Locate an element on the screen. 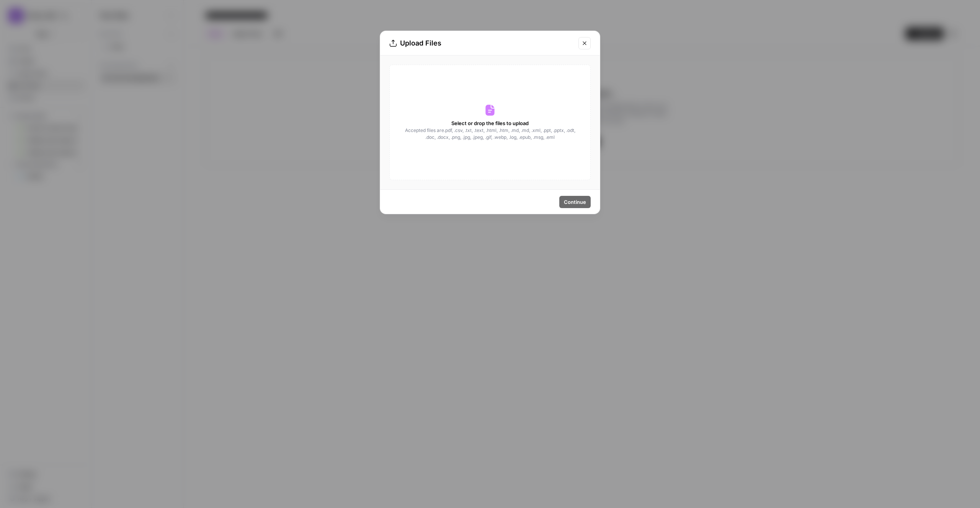  span: Select or drop the files to upload is located at coordinates (490, 123).